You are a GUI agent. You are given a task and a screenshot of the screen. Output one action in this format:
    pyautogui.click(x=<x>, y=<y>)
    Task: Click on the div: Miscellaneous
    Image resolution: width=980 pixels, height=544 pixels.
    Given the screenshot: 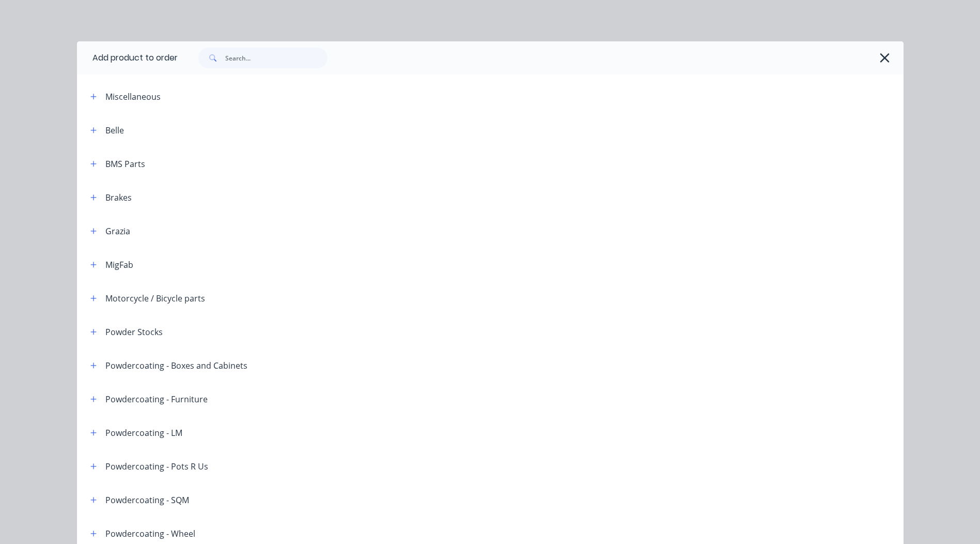 What is the action you would take?
    pyautogui.click(x=133, y=97)
    